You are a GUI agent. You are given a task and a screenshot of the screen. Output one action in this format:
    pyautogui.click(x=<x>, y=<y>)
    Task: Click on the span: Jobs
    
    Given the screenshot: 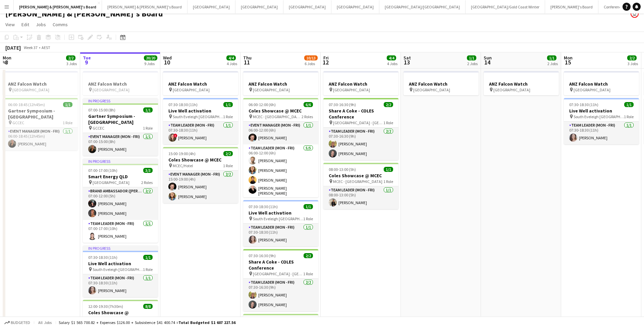 What is the action you would take?
    pyautogui.click(x=41, y=25)
    